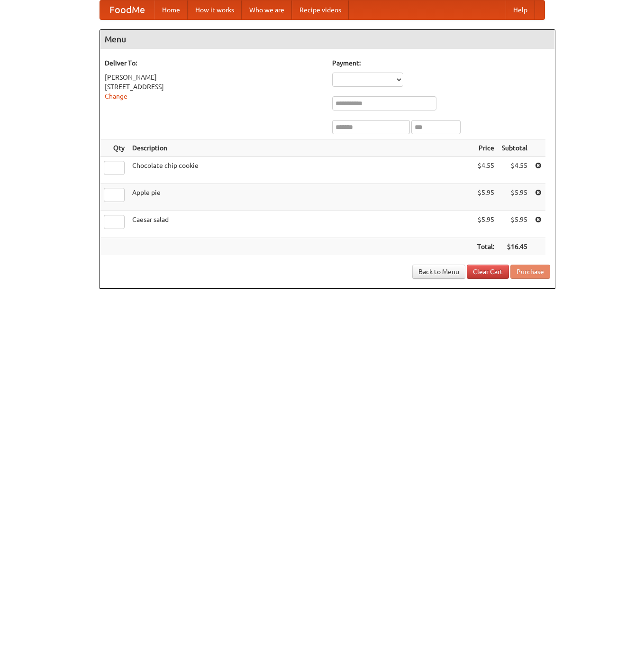 The image size is (644, 671). Describe the element at coordinates (488, 272) in the screenshot. I see `a: Clear Cart` at that location.